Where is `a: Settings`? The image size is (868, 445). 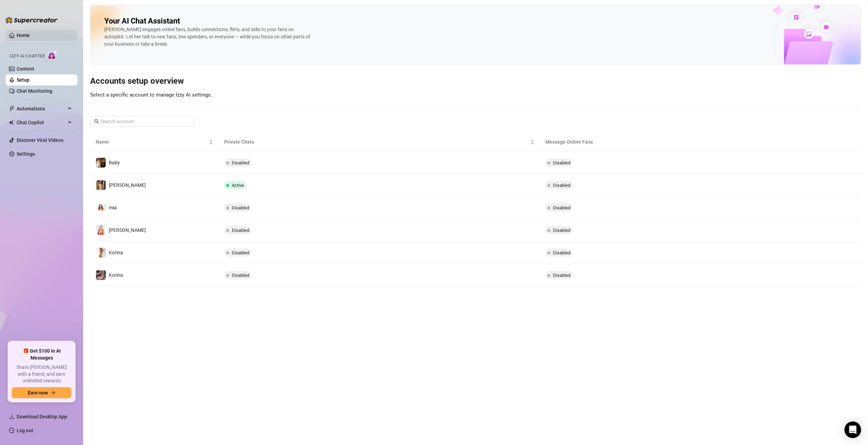 a: Settings is located at coordinates (26, 154).